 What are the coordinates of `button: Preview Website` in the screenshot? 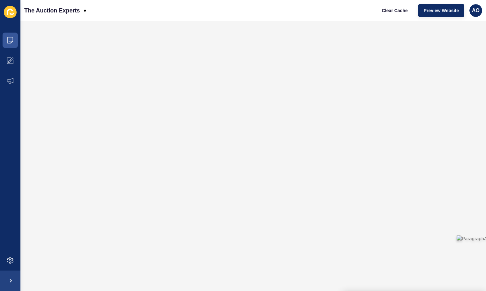 It's located at (441, 11).